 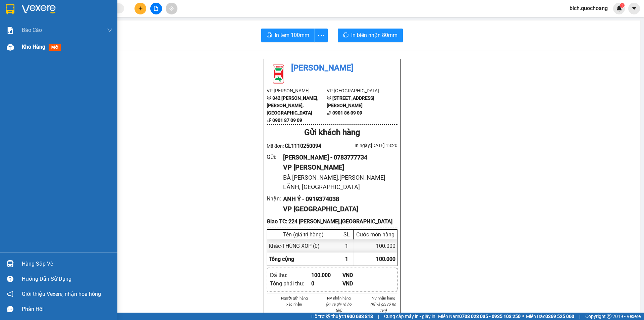 I want to click on div: Hàng sắp về, so click(x=67, y=264).